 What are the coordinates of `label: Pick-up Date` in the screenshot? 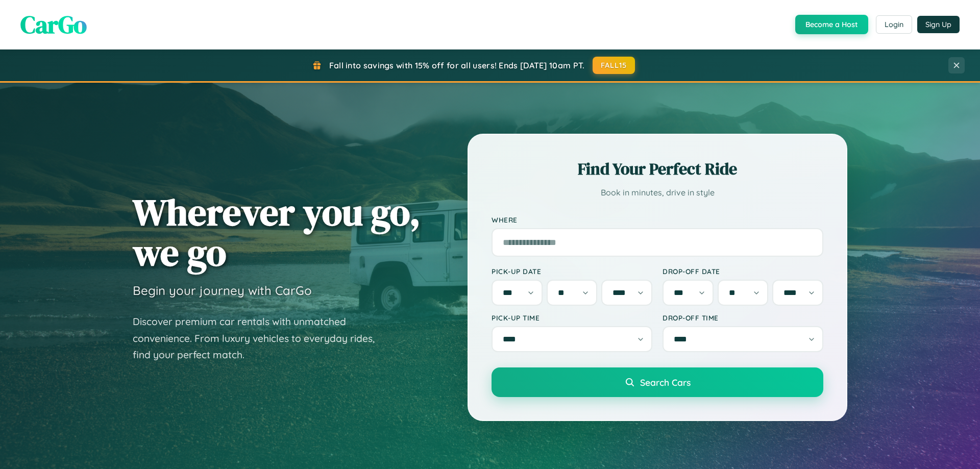 It's located at (571, 271).